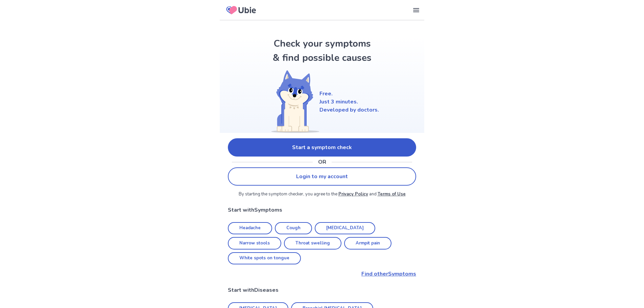 This screenshot has height=308, width=644. Describe the element at coordinates (322, 194) in the screenshot. I see `p: By starting the symptom checker, you agree to the and` at that location.